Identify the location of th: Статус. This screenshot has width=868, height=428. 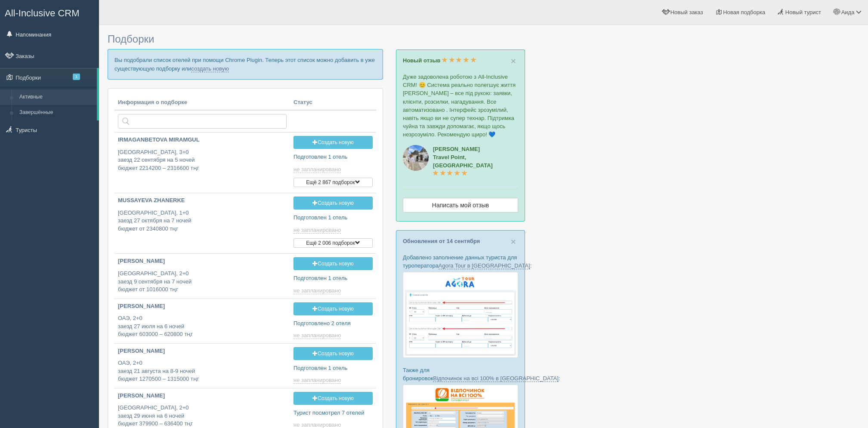
(333, 103).